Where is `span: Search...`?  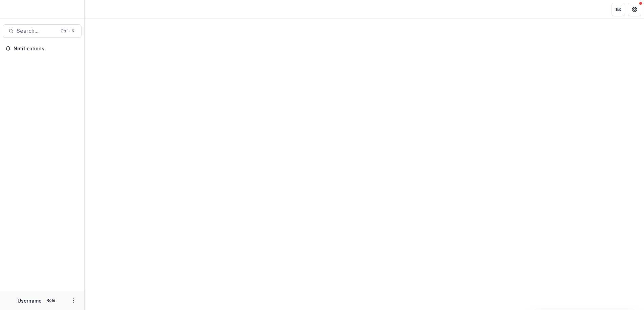
span: Search... is located at coordinates (37, 31).